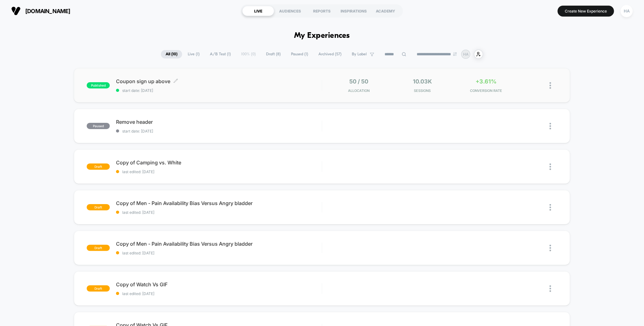 This screenshot has height=326, width=644. Describe the element at coordinates (627, 11) in the screenshot. I see `div: HA` at that location.